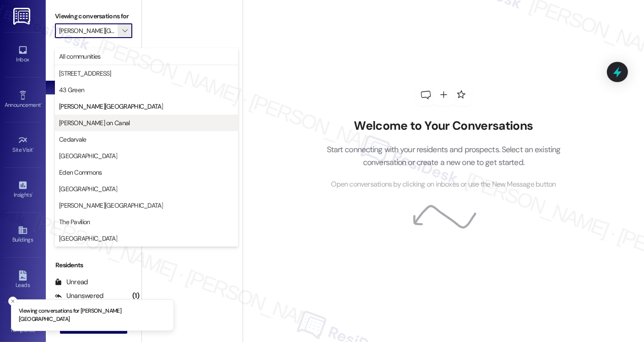  What do you see at coordinates (136, 295) in the screenshot?
I see `div: (1)` at bounding box center [136, 295].